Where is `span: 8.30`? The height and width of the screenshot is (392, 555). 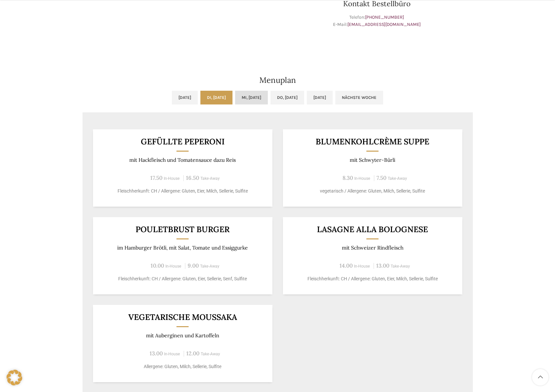
span: 8.30 is located at coordinates (348, 178).